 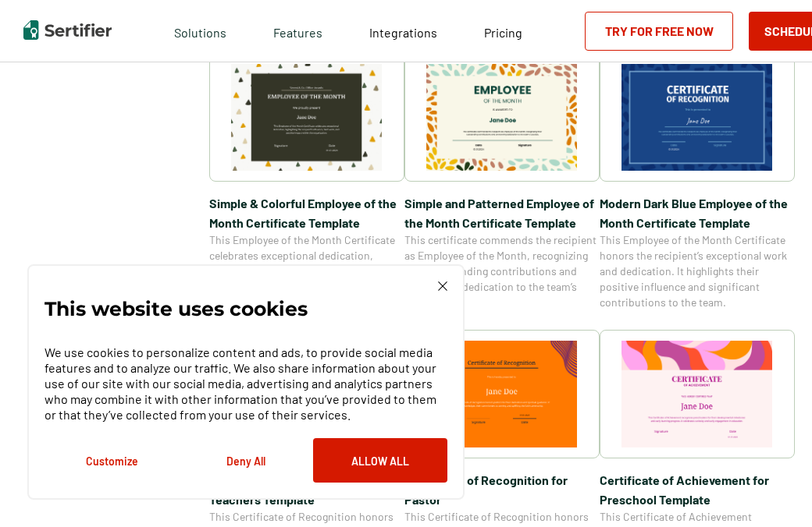 I want to click on img: Certificate of Achievement for Preschool Template, so click(x=697, y=394).